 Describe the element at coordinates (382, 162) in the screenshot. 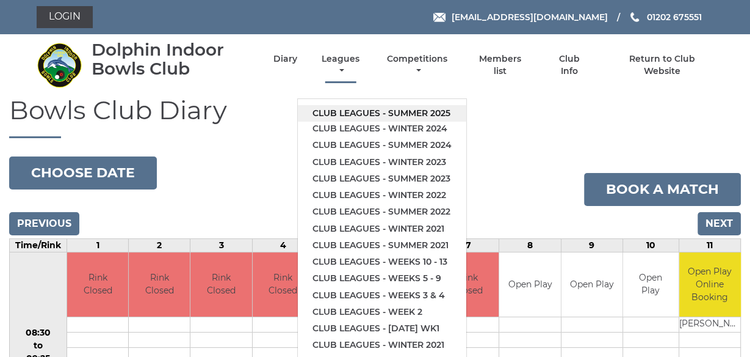

I see `a: Club leagues - Winter 2023` at that location.